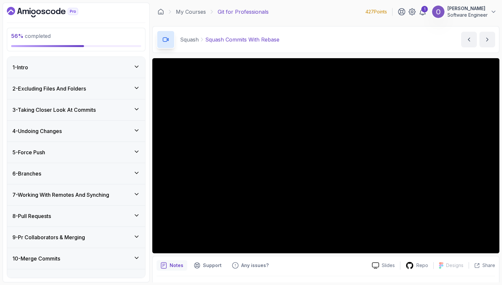 The image size is (502, 285). Describe the element at coordinates (76, 110) in the screenshot. I see `button: 3-Taking Closer Look At Commits` at that location.